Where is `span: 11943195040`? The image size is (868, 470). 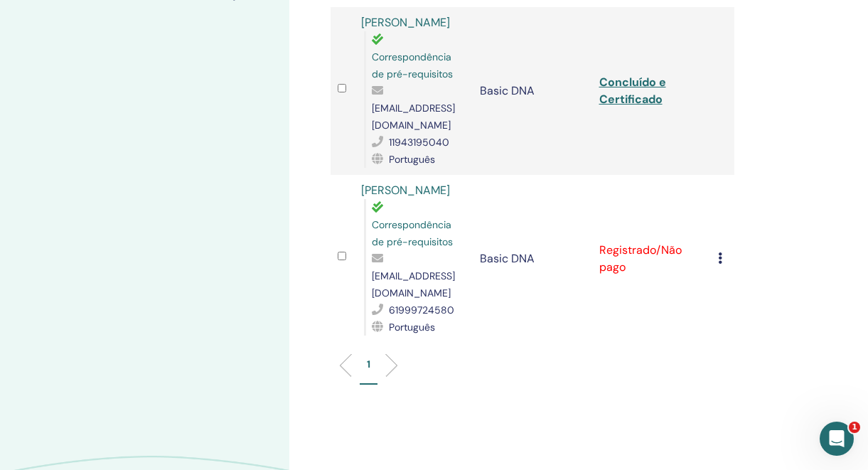
span: 11943195040 is located at coordinates (419, 142).